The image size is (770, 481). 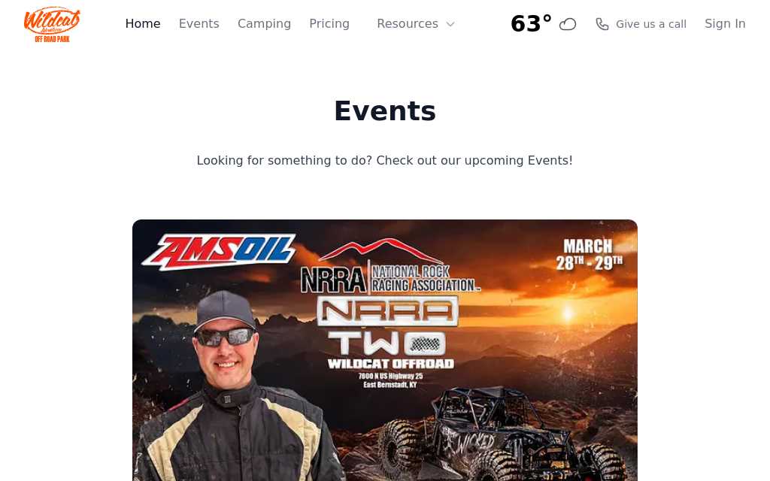 What do you see at coordinates (52, 24) in the screenshot?
I see `img: Wildcat Logo` at bounding box center [52, 24].